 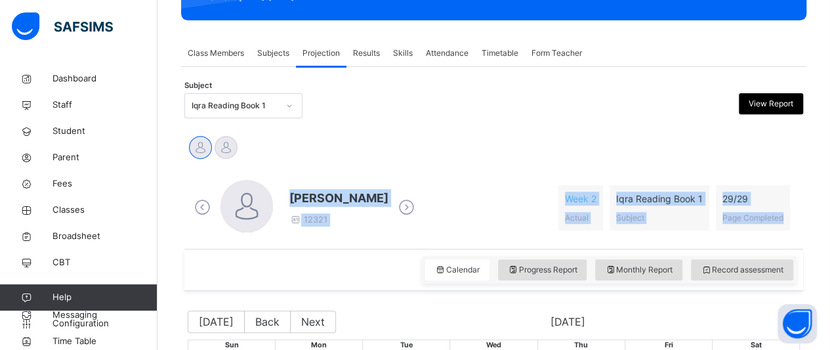 What do you see at coordinates (235, 106) in the screenshot?
I see `div: Iqra Reading Book 1` at bounding box center [235, 106].